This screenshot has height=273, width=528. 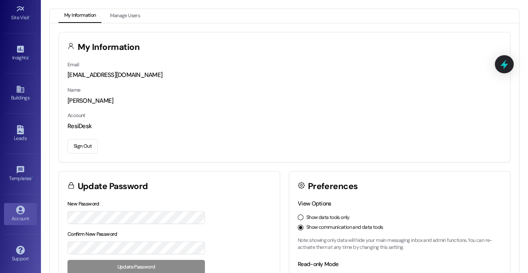 What do you see at coordinates (92, 234) in the screenshot?
I see `label: Confirm New Password` at bounding box center [92, 234].